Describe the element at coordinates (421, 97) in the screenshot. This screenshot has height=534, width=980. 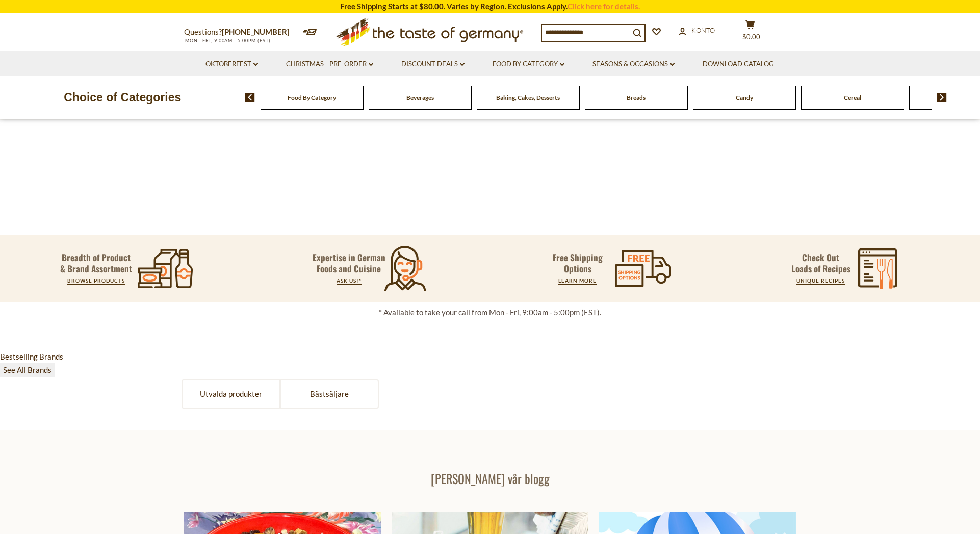
I see `span: Beverages` at that location.